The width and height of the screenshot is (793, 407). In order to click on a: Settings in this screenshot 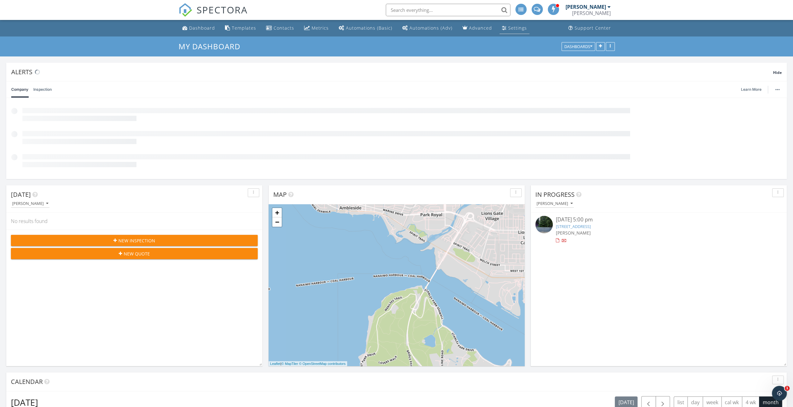, I will do `click(515, 28)`.